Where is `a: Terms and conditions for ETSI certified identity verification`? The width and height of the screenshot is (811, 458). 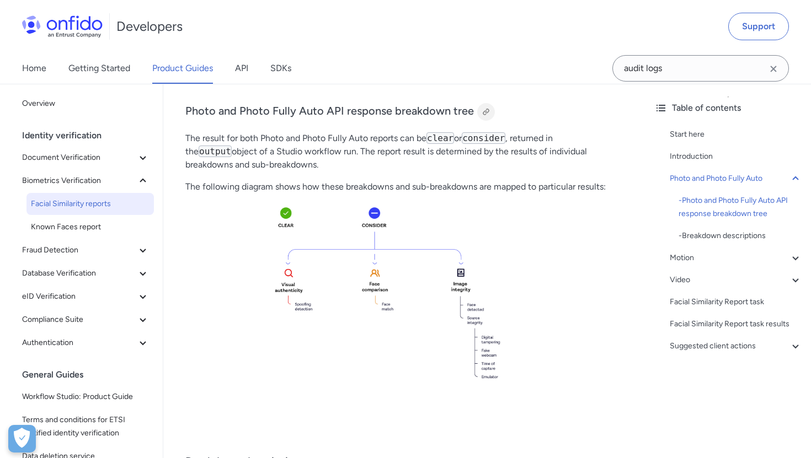
a: Terms and conditions for ETSI certified identity verification is located at coordinates (86, 427).